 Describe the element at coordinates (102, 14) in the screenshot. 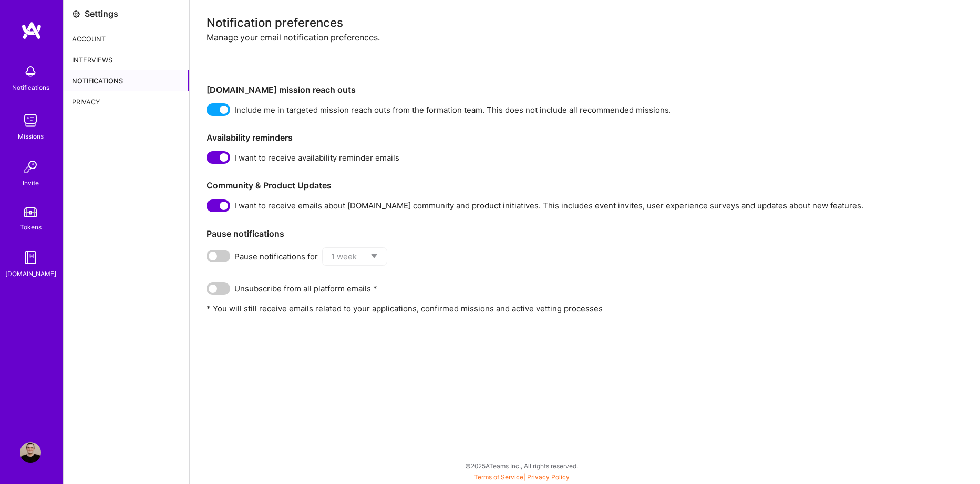

I see `div: Settings` at that location.